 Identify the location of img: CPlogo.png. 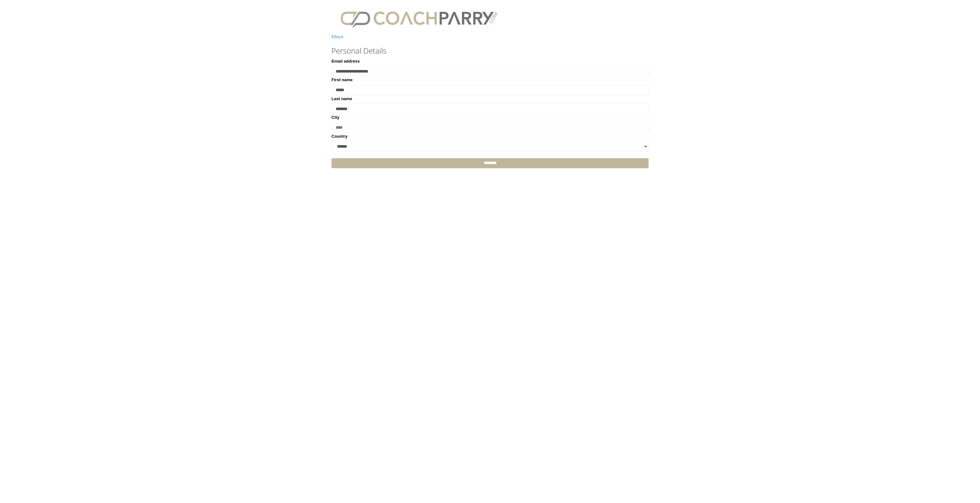
(420, 18).